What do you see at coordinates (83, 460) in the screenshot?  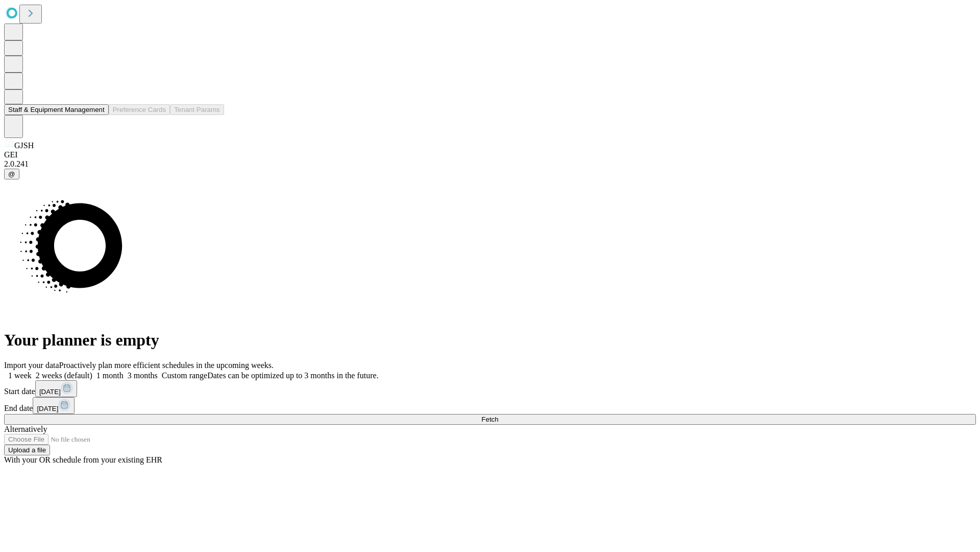 I see `span: With your OR schedule from your existing EHR` at bounding box center [83, 460].